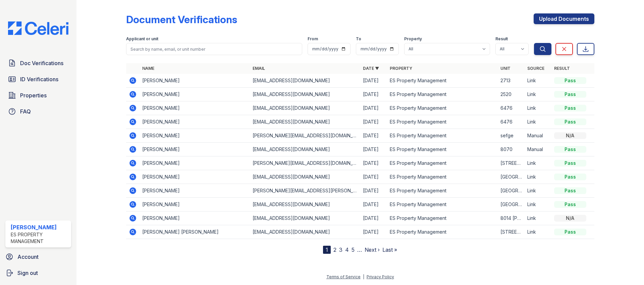 This screenshot has width=644, height=285. I want to click on img: CE_Logo_Blue-a8612792a0a2168367f1c8372b55b34899dd931a85d93a1a3d3e32e68fde9ad4.png, so click(38, 28).